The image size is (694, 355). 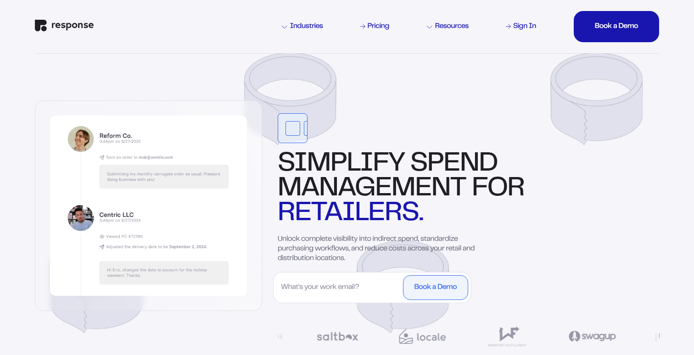 What do you see at coordinates (64, 26) in the screenshot?
I see `img: Response Logo` at bounding box center [64, 26].